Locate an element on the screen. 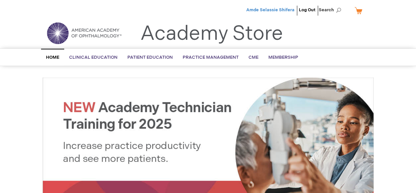 The width and height of the screenshot is (416, 193). a: Amde Selassie Shifera is located at coordinates (270, 10).